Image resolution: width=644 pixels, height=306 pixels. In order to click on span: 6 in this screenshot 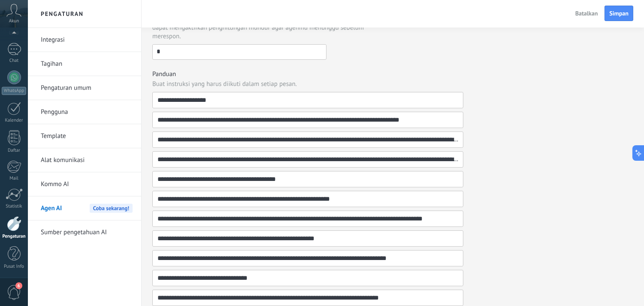, I will do `click(19, 285)`.